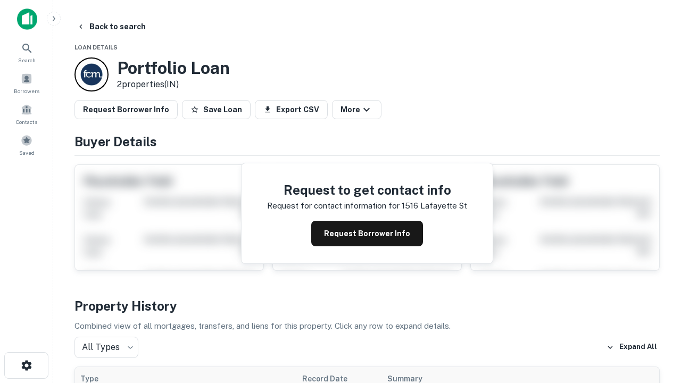 The height and width of the screenshot is (383, 681). Describe the element at coordinates (632, 348) in the screenshot. I see `button: Expand All` at that location.